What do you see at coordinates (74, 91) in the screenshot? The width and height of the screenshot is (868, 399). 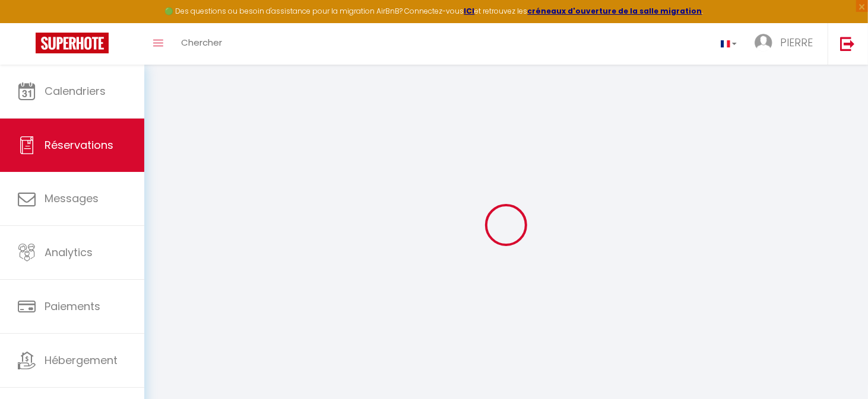 I see `span: Calendriers` at bounding box center [74, 91].